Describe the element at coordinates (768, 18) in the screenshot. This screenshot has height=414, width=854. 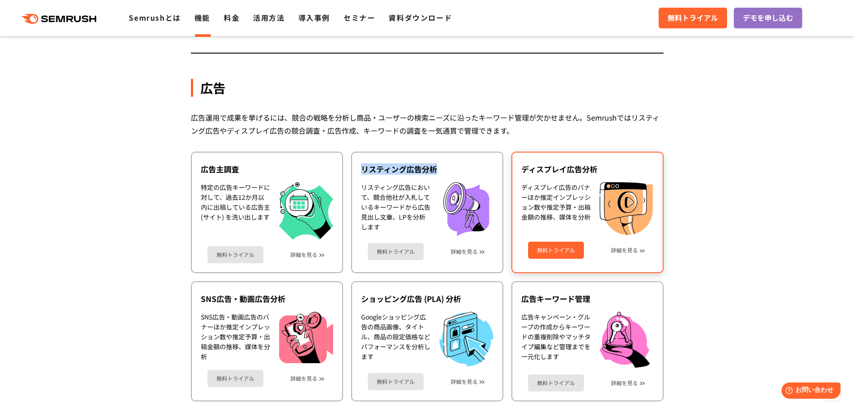
I see `span: デモを申し込む` at that location.